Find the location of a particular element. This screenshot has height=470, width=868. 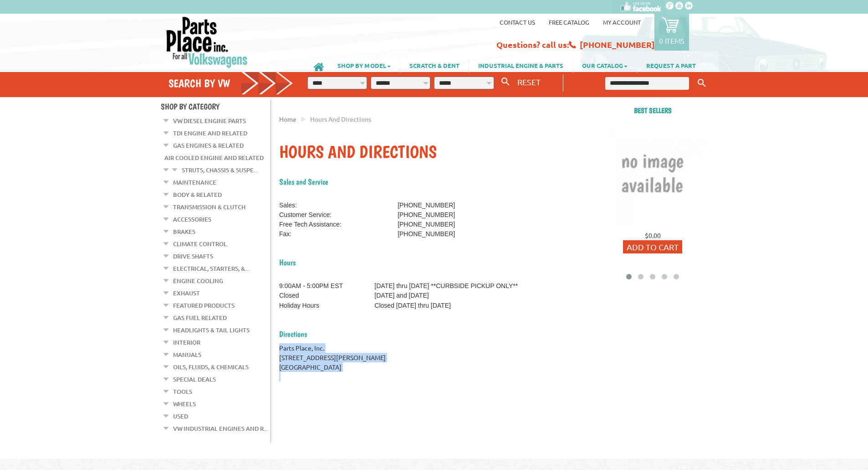

a: Used is located at coordinates (180, 416).